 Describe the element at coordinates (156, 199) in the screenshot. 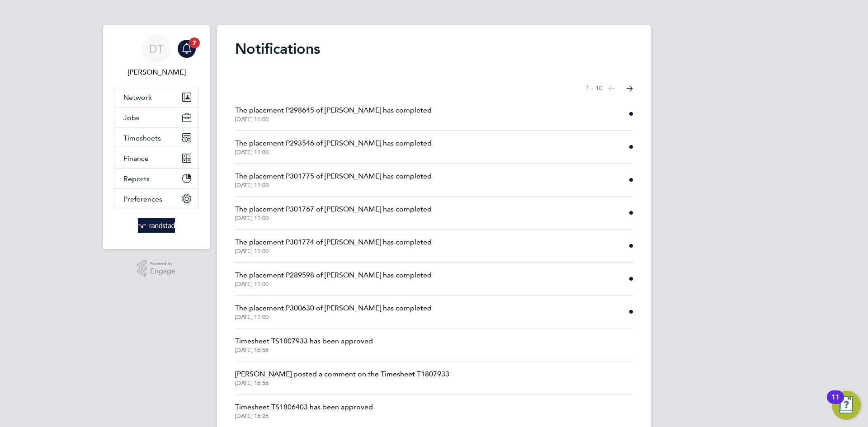

I see `button: Preferences` at that location.